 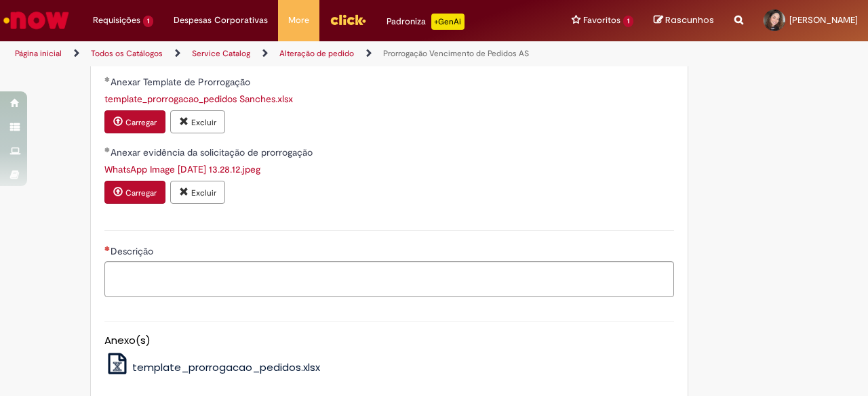 I want to click on a: Página inicial, so click(x=38, y=53).